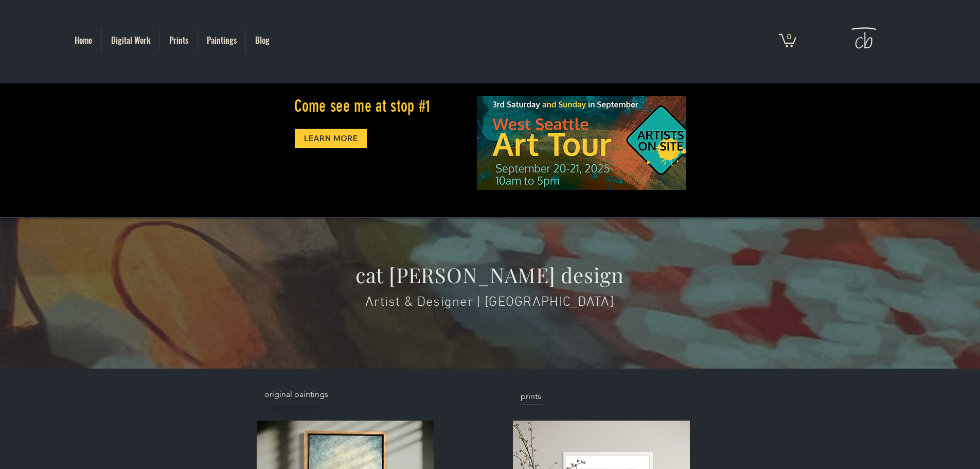  Describe the element at coordinates (789, 36) in the screenshot. I see `text: 0` at that location.